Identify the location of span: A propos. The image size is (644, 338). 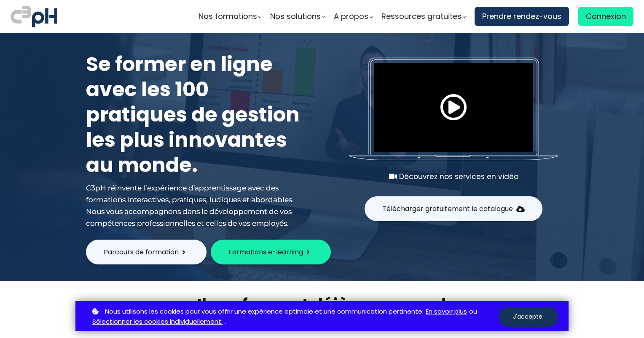
(351, 16).